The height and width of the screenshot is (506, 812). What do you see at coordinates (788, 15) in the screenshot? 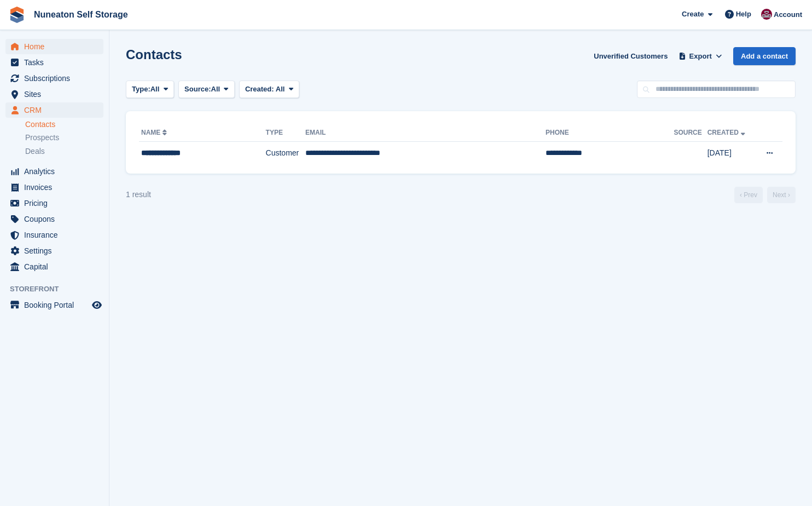
I see `span: Account` at bounding box center [788, 15].